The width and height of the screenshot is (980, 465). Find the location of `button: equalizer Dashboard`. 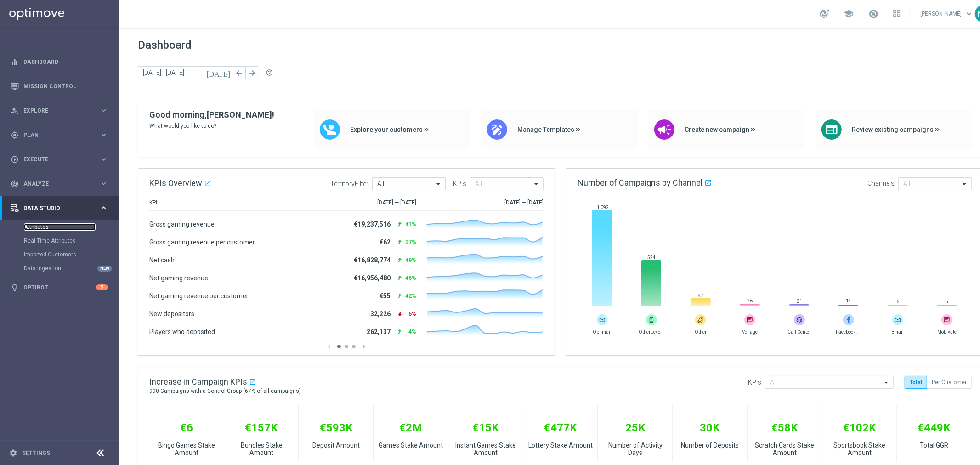

button: equalizer Dashboard is located at coordinates (59, 62).